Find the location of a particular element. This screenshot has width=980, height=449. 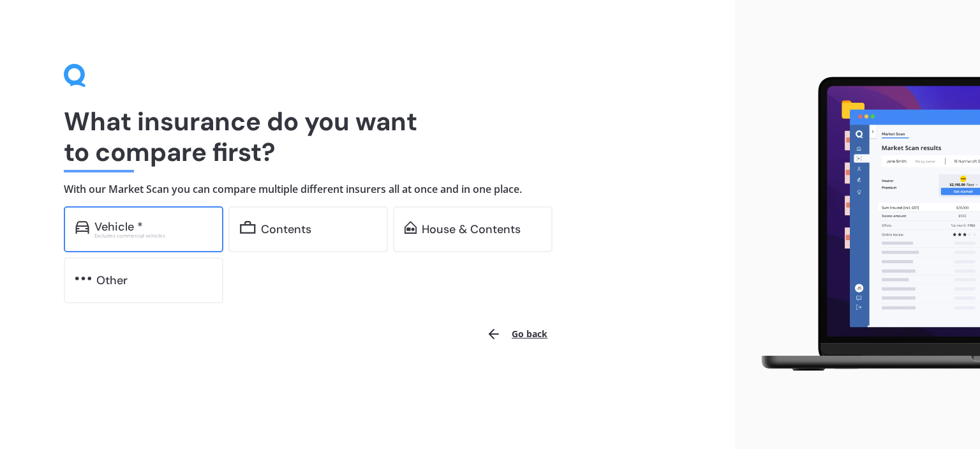

img: other.81dba5aafe580aa69f38.svg is located at coordinates (83, 278).